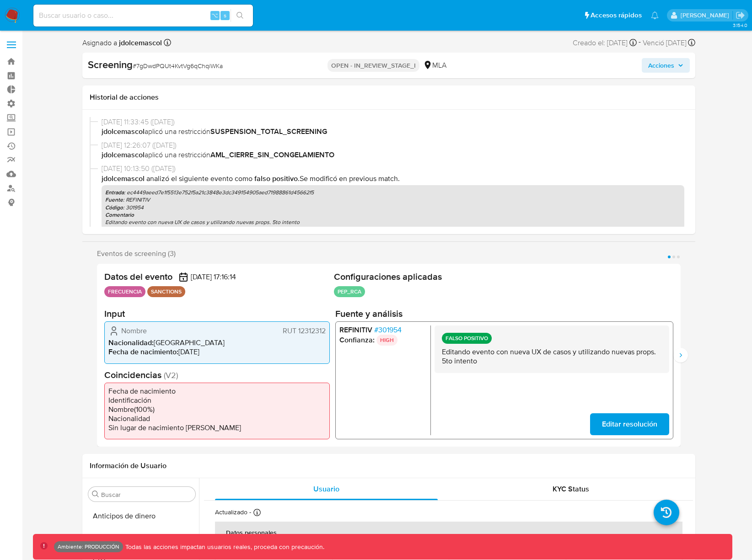  Describe the element at coordinates (110, 64) in the screenshot. I see `b: Screening` at that location.